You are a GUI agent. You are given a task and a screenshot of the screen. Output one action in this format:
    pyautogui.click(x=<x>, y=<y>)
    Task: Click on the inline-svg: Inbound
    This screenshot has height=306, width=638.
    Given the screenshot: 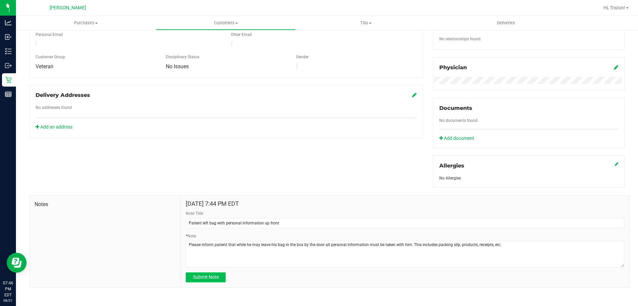 What is the action you would take?
    pyautogui.click(x=8, y=37)
    